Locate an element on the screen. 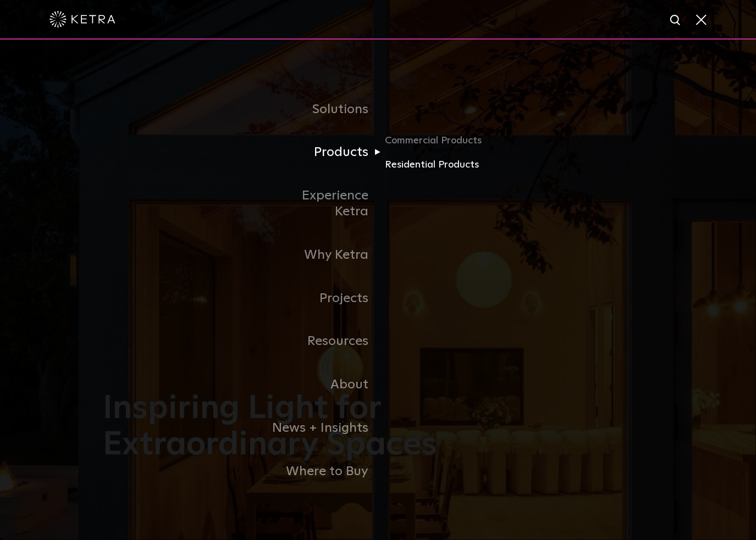  a: Solutions is located at coordinates (322, 109).